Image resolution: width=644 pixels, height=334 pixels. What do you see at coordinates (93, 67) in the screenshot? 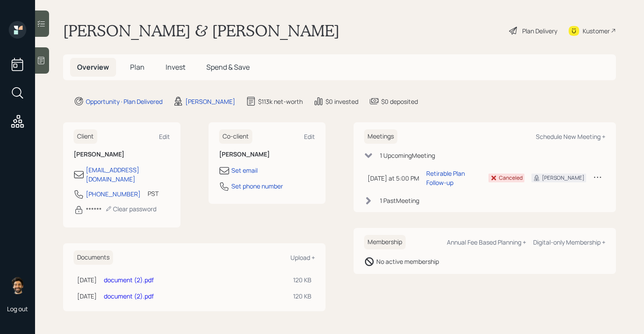
I see `span: Overview` at bounding box center [93, 67].